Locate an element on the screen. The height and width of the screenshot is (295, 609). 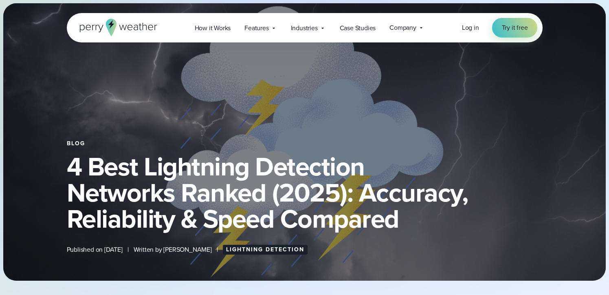
a: Lightning Detection is located at coordinates (265, 249).